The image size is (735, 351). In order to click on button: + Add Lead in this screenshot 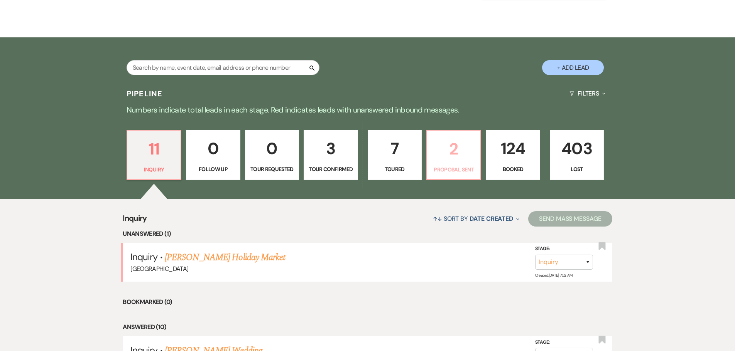, I will do `click(573, 67)`.